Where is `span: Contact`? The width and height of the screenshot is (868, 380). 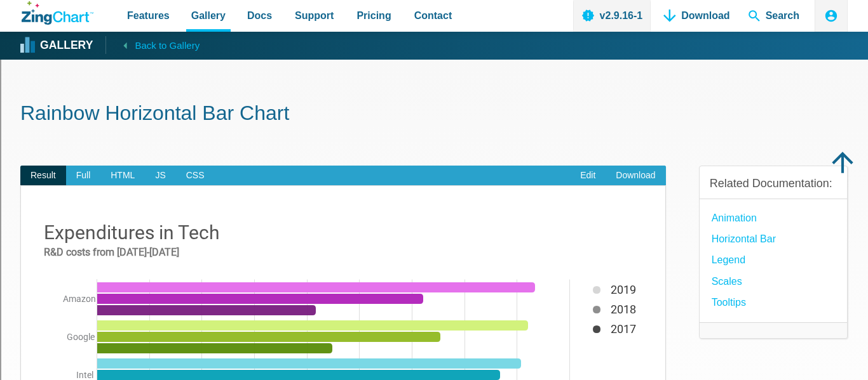 span: Contact is located at coordinates (433, 15).